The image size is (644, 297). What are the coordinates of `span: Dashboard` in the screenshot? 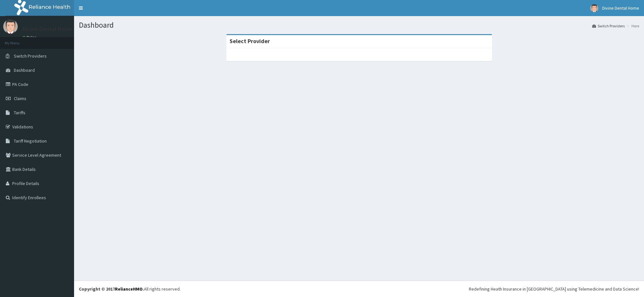 It's located at (24, 70).